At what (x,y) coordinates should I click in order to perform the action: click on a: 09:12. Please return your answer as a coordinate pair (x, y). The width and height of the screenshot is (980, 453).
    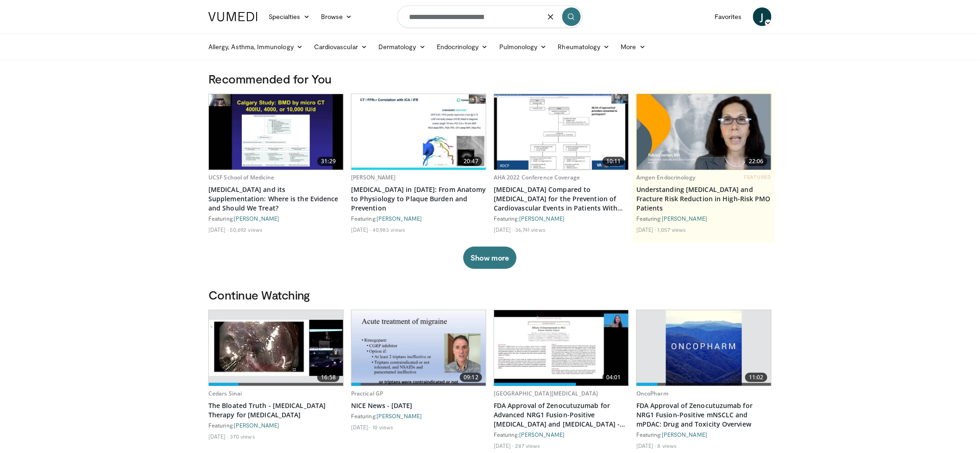
    Looking at the image, I should click on (418, 348).